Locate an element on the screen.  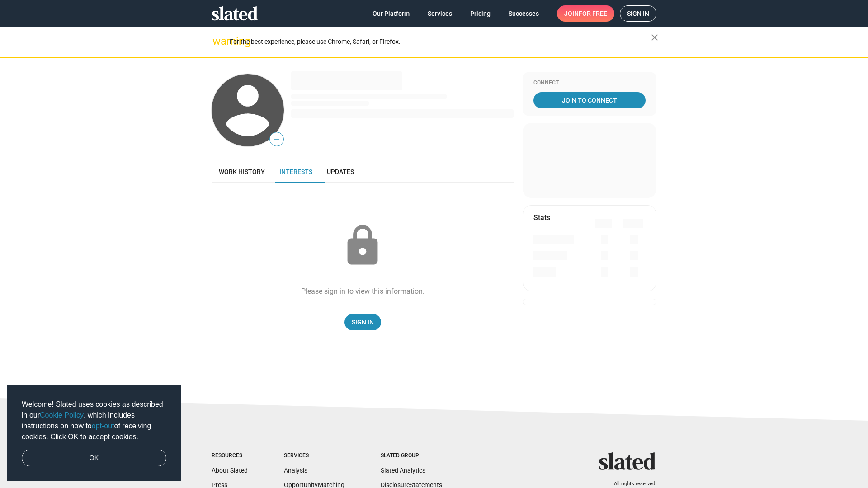
a: Pricing is located at coordinates (480, 14).